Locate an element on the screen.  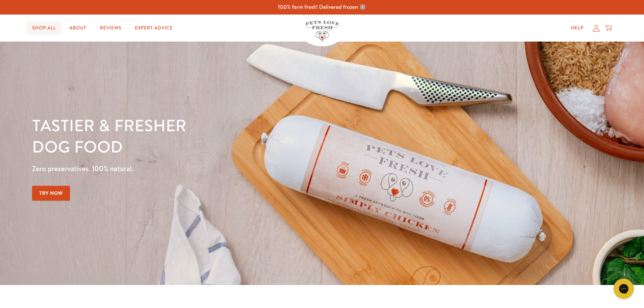
a: About is located at coordinates (78, 28).